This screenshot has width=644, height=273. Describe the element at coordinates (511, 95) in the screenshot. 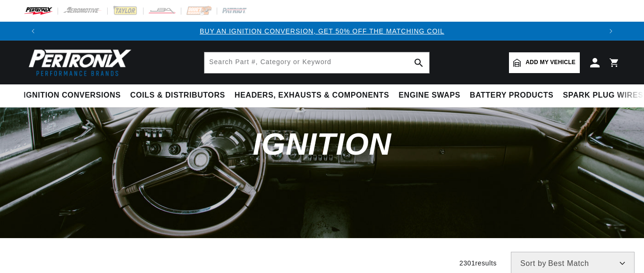

I see `span: Battery Products` at that location.